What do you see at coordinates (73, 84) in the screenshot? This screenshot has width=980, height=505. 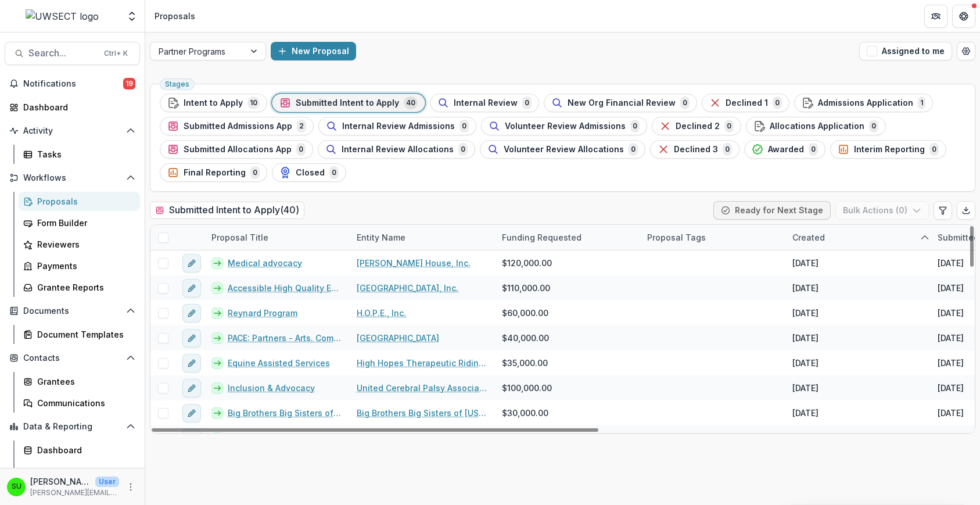 I see `span: Notifications` at bounding box center [73, 84].